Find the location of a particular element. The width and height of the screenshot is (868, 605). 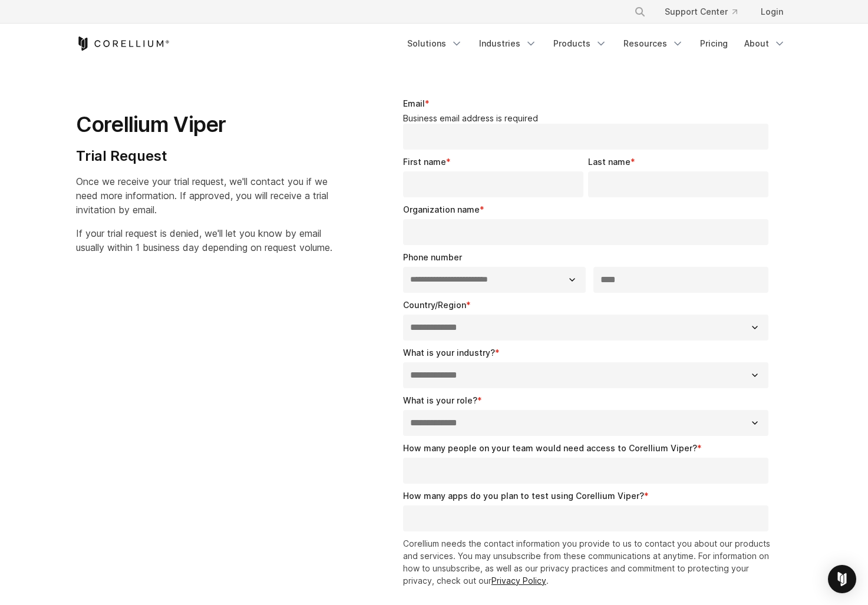

button: Search is located at coordinates (640, 12).